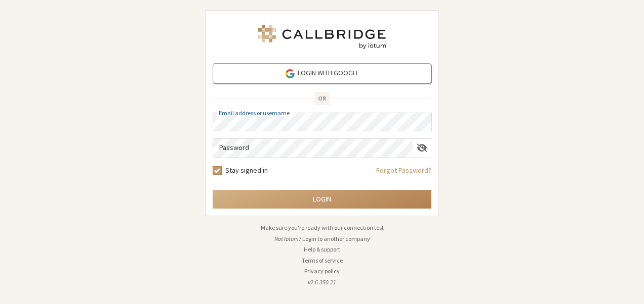 Image resolution: width=644 pixels, height=304 pixels. Describe the element at coordinates (290, 74) in the screenshot. I see `img: google-icon.png` at that location.